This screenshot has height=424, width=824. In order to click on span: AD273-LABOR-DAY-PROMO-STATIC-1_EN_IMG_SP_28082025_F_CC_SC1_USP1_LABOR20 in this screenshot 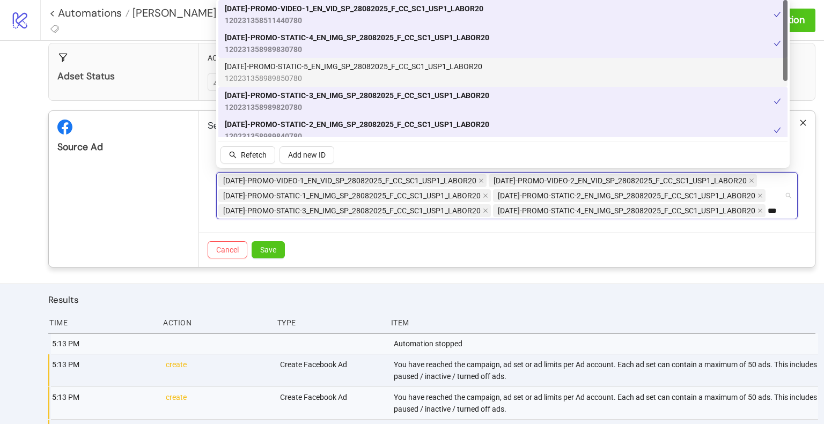, I will do `click(354, 196)`.